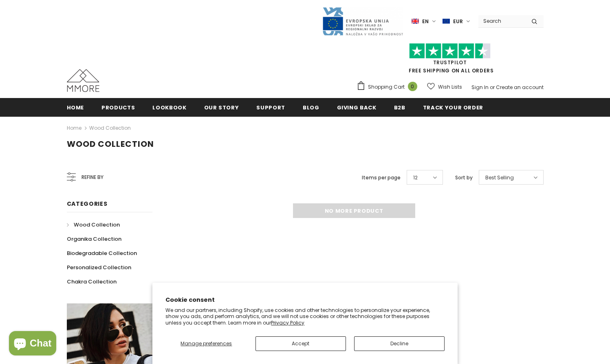 Image resolution: width=610 pixels, height=364 pixels. What do you see at coordinates (169, 107) in the screenshot?
I see `a: Lookbook` at bounding box center [169, 107].